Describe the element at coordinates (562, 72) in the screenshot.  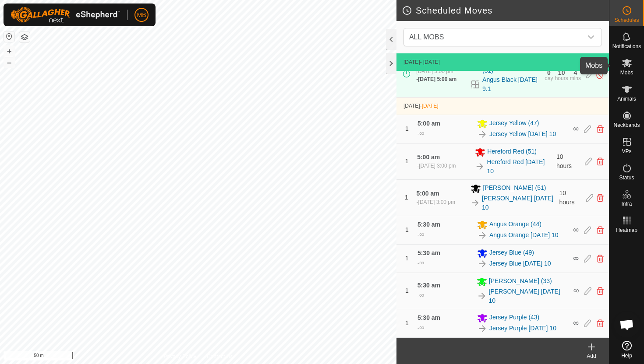
I see `div: 10` at that location.